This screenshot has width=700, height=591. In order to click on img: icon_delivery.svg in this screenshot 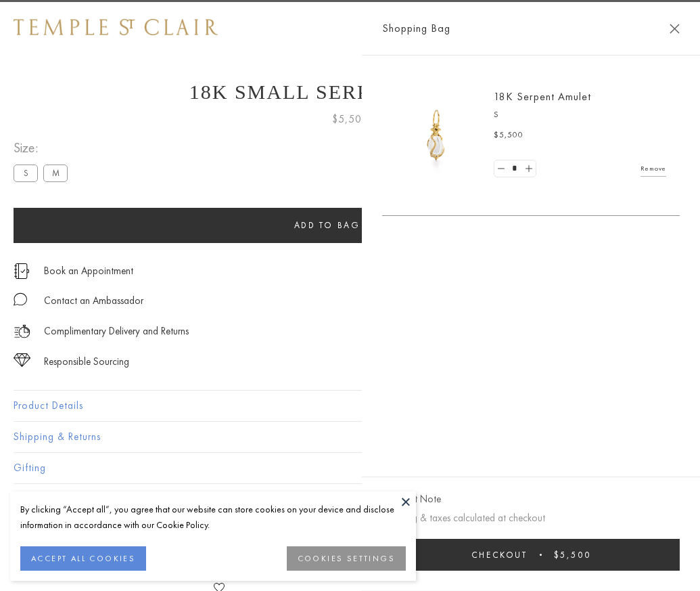, I will do `click(22, 331)`.